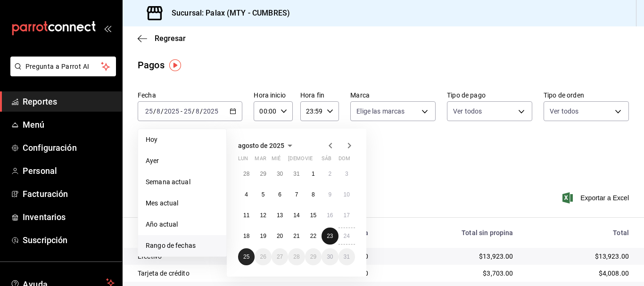  Describe the element at coordinates (346, 257) in the screenshot. I see `abbr: 31 de agosto de 2025` at that location.